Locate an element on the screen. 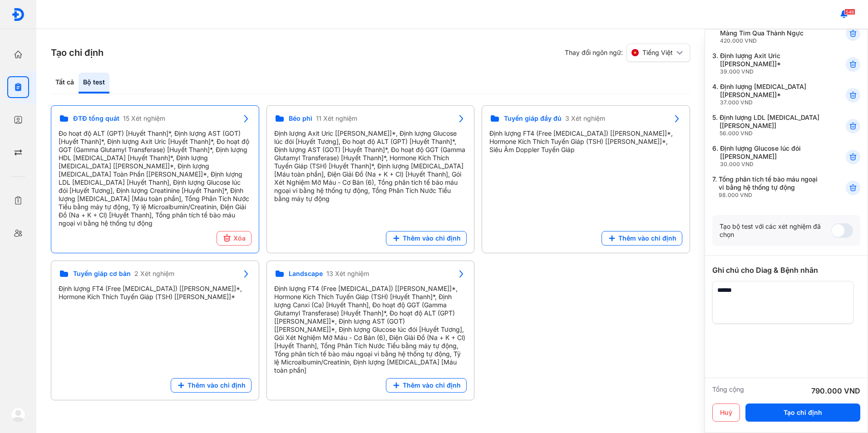 This screenshot has width=868, height=433. button: Huỷ is located at coordinates (726, 412).